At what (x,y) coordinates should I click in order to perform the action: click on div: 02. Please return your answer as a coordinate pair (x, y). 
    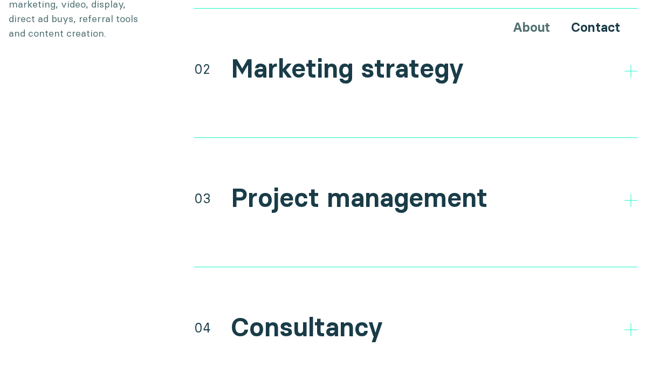
    Looking at the image, I should click on (202, 69).